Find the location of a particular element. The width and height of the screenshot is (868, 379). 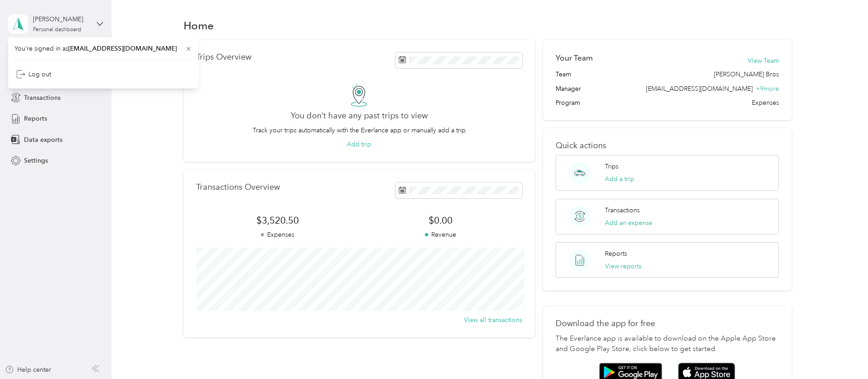

span: Transactions is located at coordinates (42, 97).